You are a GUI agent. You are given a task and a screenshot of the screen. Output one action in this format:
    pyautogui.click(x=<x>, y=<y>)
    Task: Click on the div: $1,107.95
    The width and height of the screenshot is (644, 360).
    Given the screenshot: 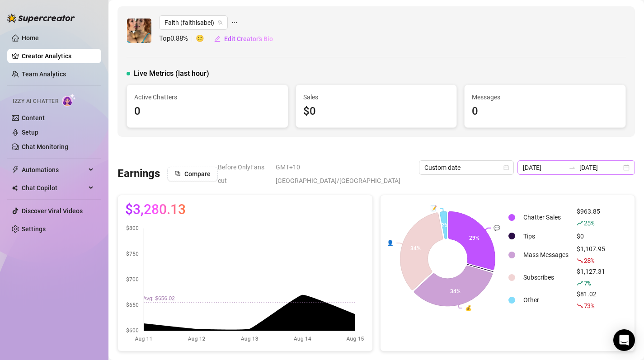 What is the action you would take?
    pyautogui.click(x=590, y=255)
    